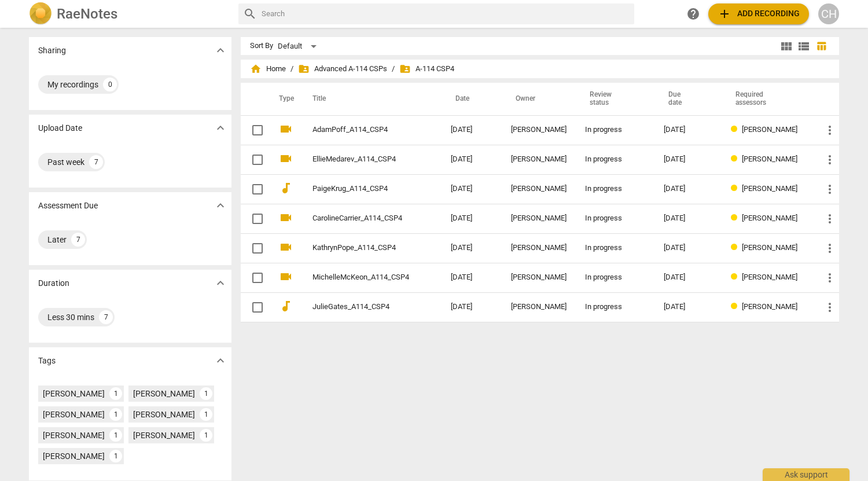  Describe the element at coordinates (688, 99) in the screenshot. I see `th: Due date` at that location.